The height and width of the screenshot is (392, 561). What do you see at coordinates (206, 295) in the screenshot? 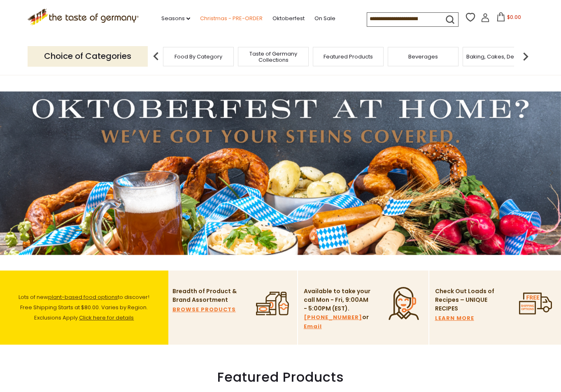
I see `p: Breadth of Product & Brand Assortment` at bounding box center [206, 295].